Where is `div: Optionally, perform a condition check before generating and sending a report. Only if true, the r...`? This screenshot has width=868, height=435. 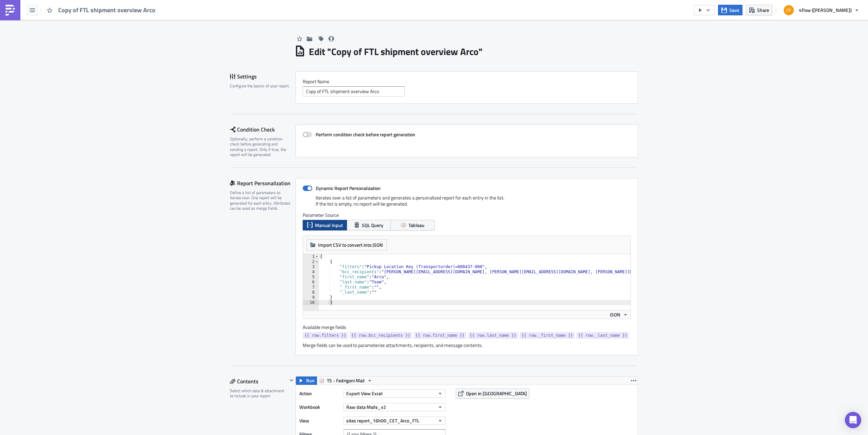 div: Optionally, perform a condition check before generating and sending a report. Only if true, the r... is located at coordinates (260, 147).